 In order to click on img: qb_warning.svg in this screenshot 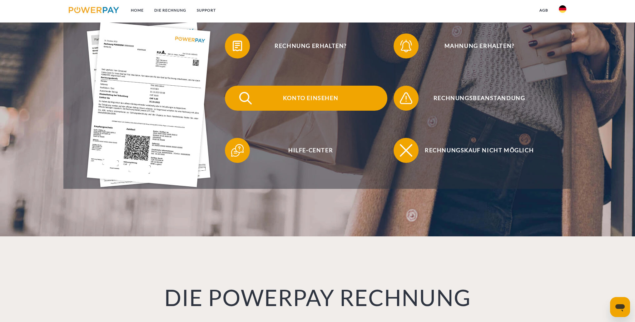, I will do `click(406, 98)`.